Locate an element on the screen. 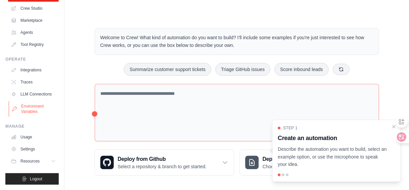 The image size is (409, 190). span: Step 1 is located at coordinates (291, 128).